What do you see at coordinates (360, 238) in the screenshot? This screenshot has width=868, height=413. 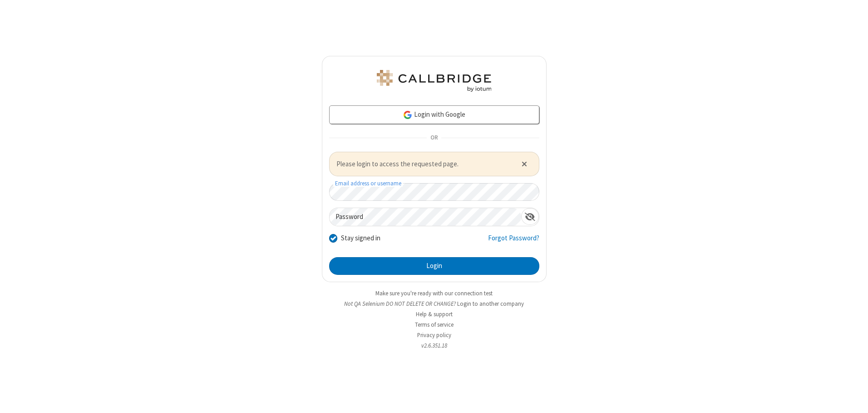 I see `label: Stay signed in` at bounding box center [360, 238].